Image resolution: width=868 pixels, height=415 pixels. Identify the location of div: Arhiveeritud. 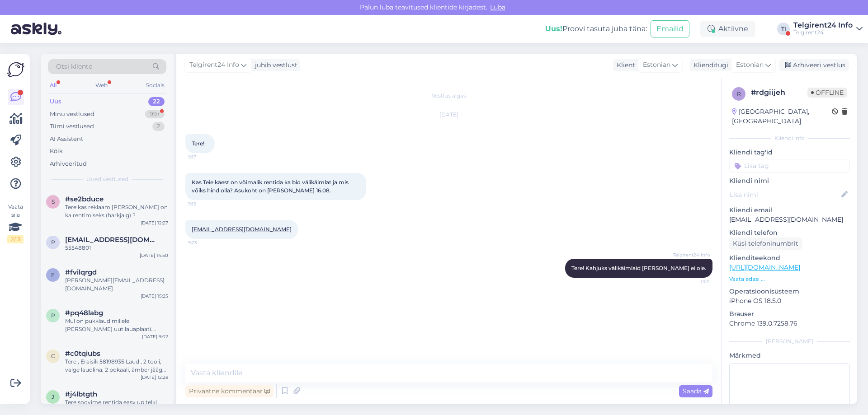
(68, 164).